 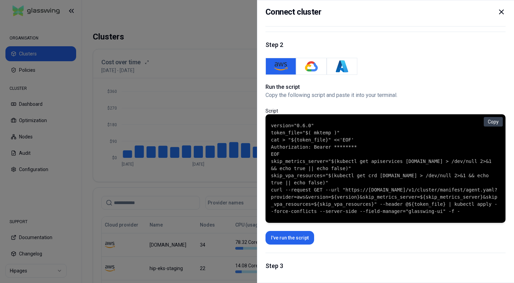 I want to click on img: Azure, so click(x=342, y=66).